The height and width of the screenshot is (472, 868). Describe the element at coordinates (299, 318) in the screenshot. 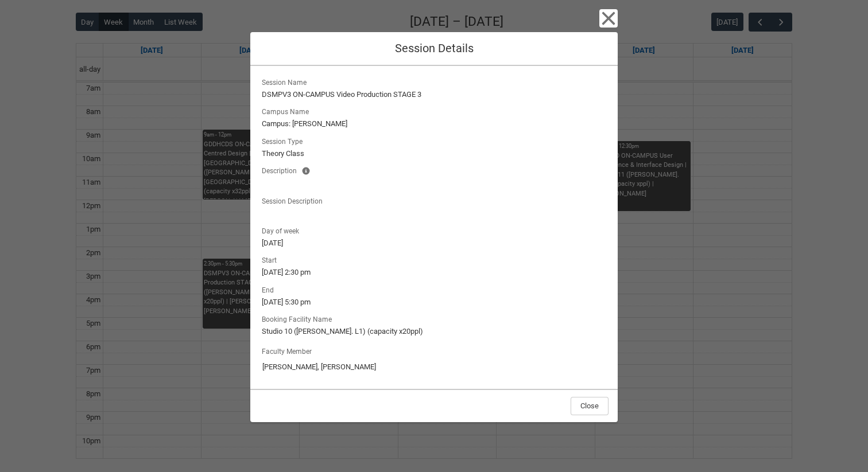

I see `span: Booking Facility Name` at that location.